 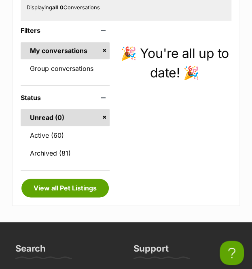 What do you see at coordinates (65, 98) in the screenshot?
I see `header: Status` at bounding box center [65, 98].